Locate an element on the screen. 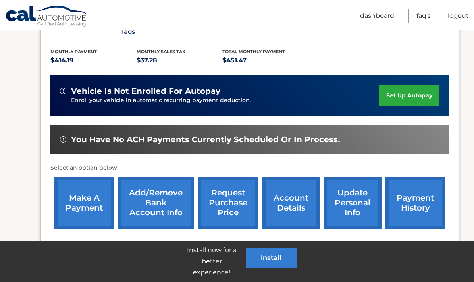  span: Monthly Payment is located at coordinates (73, 52).